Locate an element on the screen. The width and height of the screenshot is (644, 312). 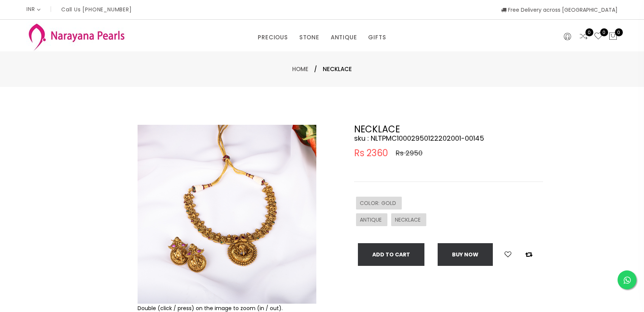
span: Rs 2950 is located at coordinates (409, 153).